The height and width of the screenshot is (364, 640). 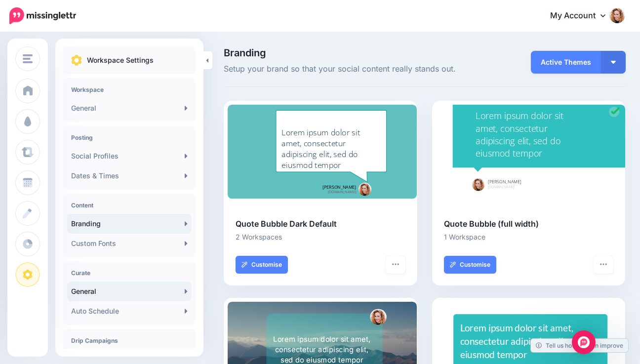 What do you see at coordinates (129, 243) in the screenshot?
I see `a: Custom Fonts` at bounding box center [129, 243].